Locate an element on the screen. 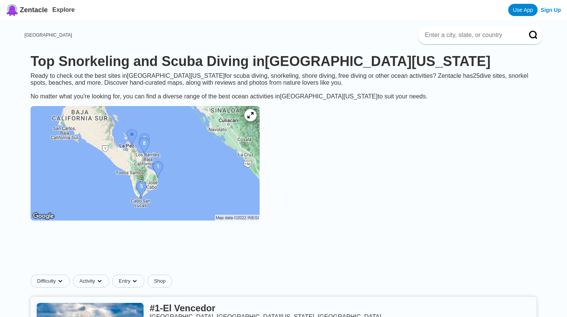 The height and width of the screenshot is (317, 567). span: Entry is located at coordinates (125, 282).